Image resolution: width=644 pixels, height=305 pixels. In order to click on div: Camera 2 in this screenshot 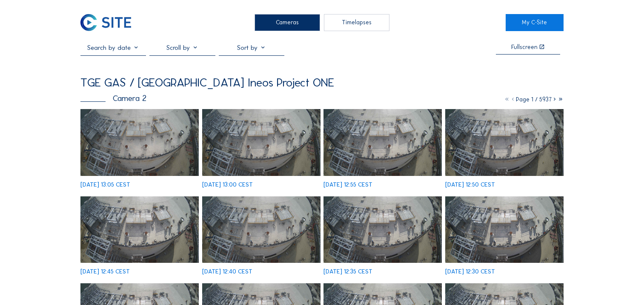, I will do `click(113, 98)`.